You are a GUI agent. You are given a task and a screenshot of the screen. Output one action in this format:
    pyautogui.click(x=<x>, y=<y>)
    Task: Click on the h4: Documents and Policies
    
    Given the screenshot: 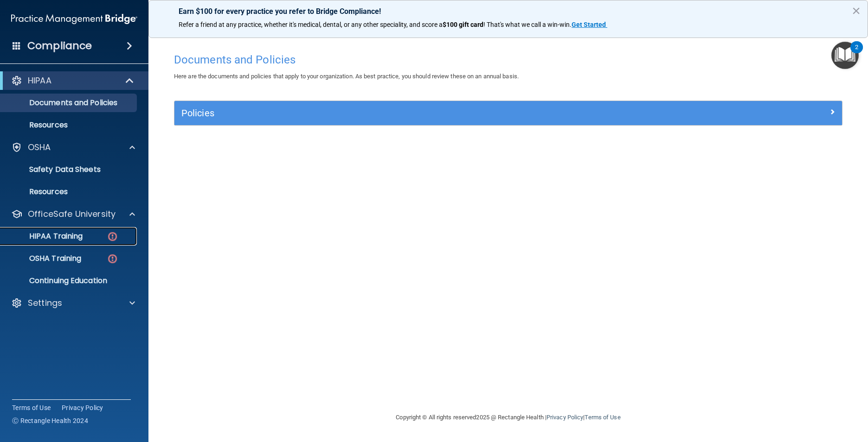 What is the action you would take?
    pyautogui.click(x=508, y=60)
    